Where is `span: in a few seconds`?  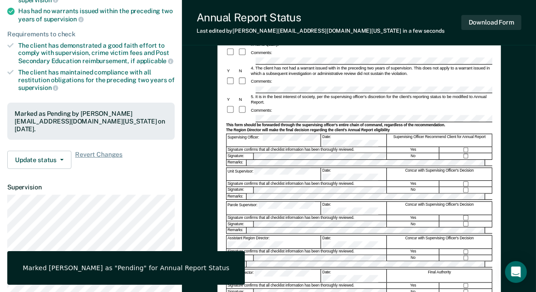 span: in a few seconds is located at coordinates (423, 31).